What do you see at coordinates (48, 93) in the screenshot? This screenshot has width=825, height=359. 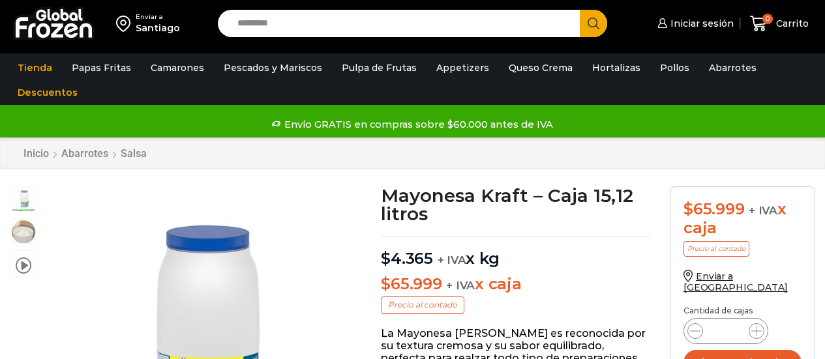 I see `a: Descuentos` at bounding box center [48, 93].